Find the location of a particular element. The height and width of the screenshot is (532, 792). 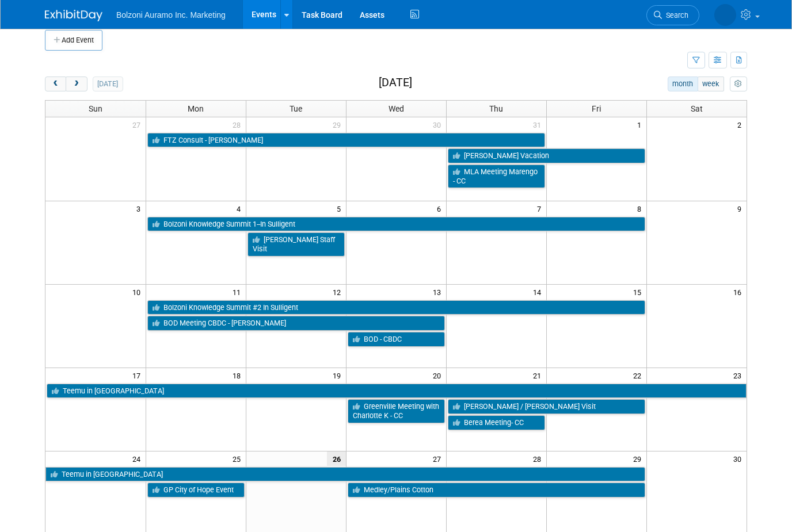

span: 2 is located at coordinates (742, 124).